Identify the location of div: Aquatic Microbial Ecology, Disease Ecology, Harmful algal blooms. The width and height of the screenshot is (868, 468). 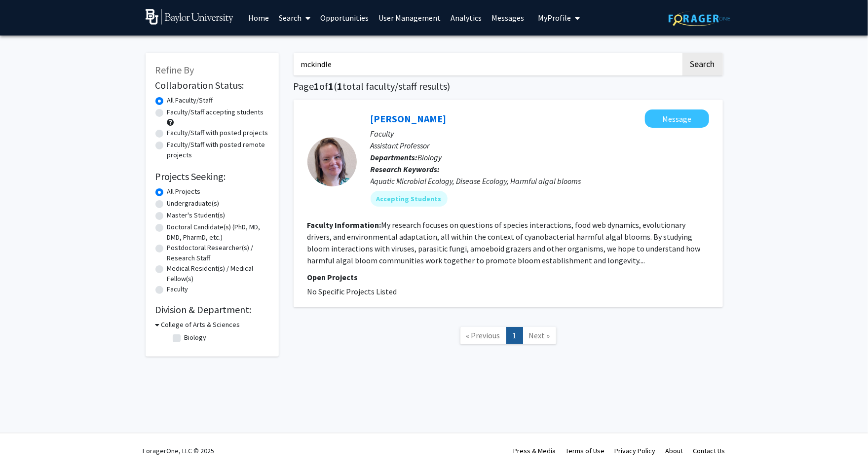
(540, 181).